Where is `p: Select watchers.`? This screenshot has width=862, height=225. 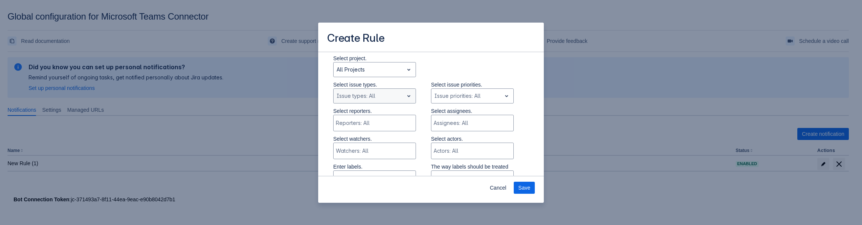
p: Select watchers. is located at coordinates (375, 139).